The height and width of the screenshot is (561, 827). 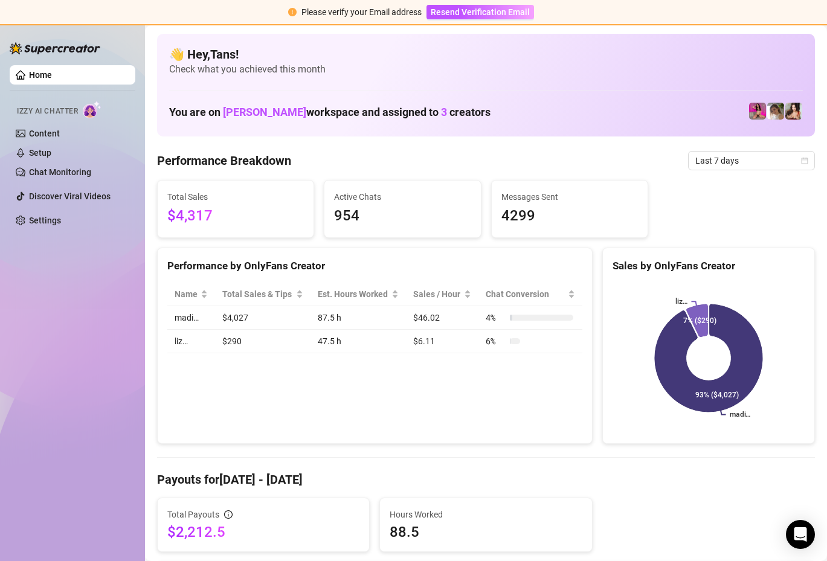 I want to click on div: Please verify your Email address, so click(x=361, y=12).